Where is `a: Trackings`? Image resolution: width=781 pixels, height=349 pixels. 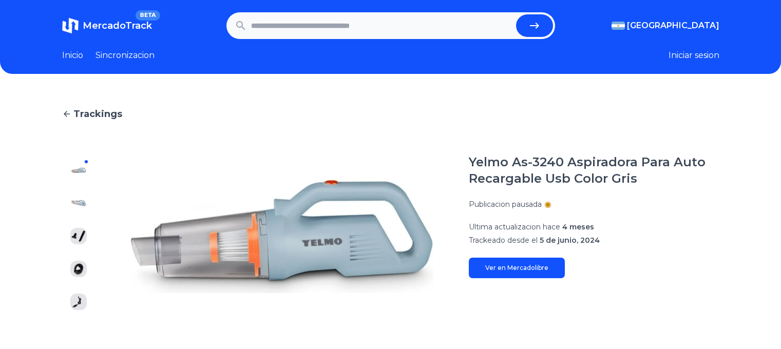 a: Trackings is located at coordinates (391, 114).